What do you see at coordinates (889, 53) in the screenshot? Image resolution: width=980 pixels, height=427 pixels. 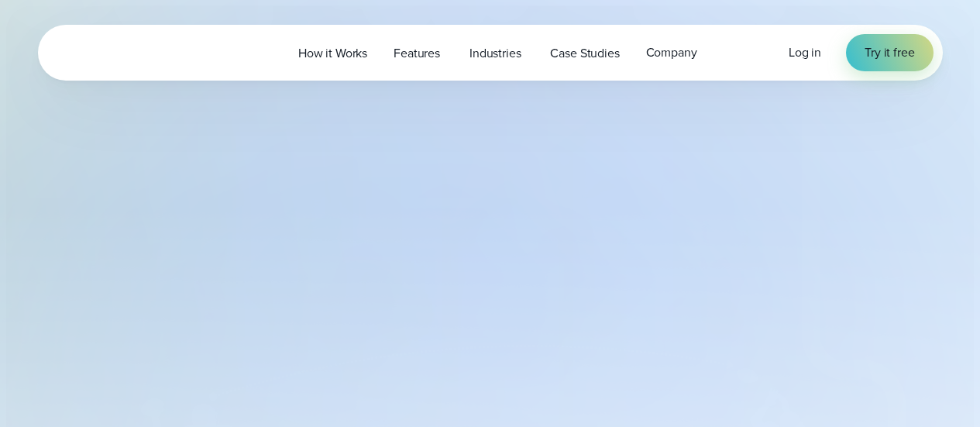 I see `a: Try it free` at bounding box center [889, 53].